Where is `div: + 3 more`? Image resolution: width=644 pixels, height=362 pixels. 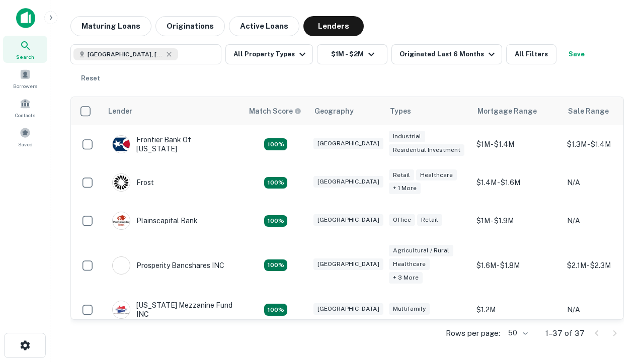 div: + 3 more is located at coordinates (406, 278).